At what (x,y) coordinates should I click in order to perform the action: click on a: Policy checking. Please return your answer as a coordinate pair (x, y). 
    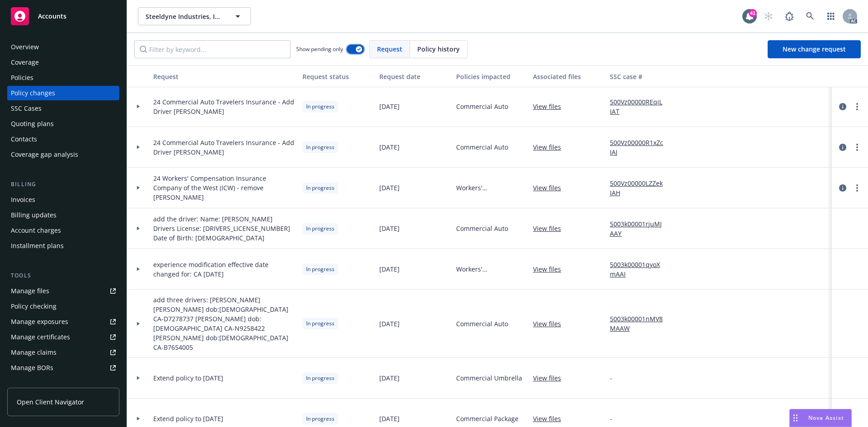
    Looking at the image, I should click on (63, 306).